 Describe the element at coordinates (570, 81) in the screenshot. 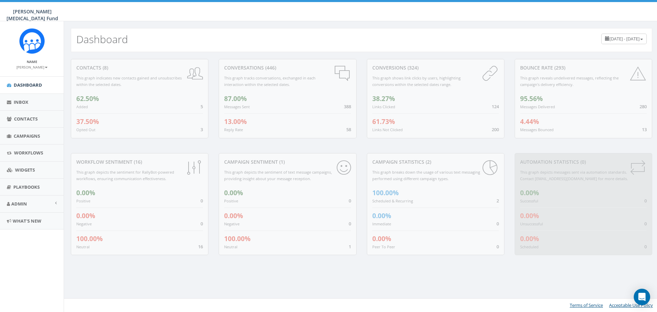

I see `small: This graph reveals undelivered messages, reflecting the campaign's delivery efficiency.` at that location.